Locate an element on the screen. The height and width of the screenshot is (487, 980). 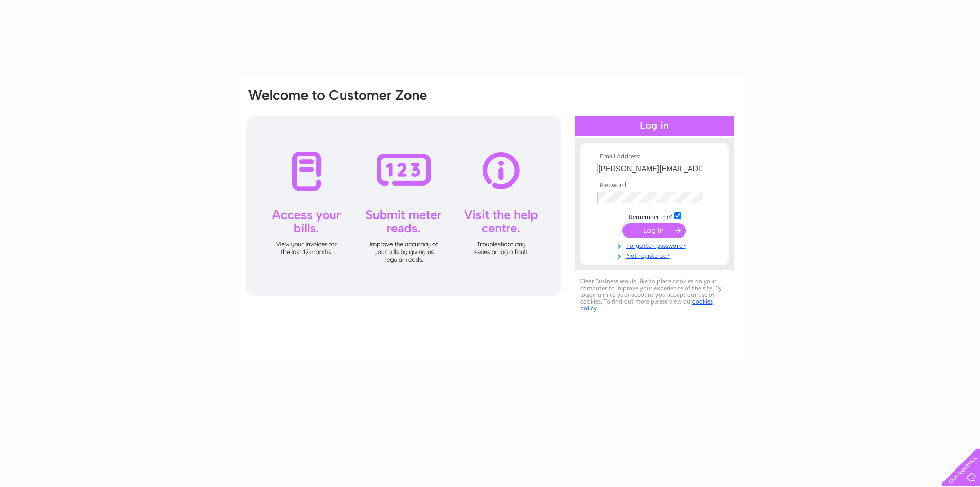
a: Forgotten password? is located at coordinates (656, 245).